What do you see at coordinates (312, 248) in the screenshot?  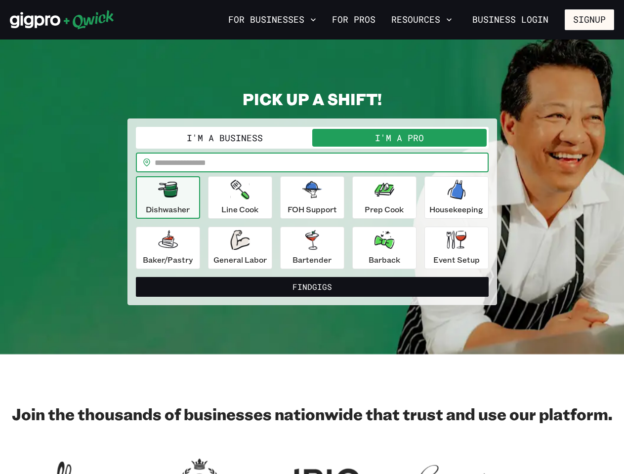 I see `button: Bartender` at bounding box center [312, 248].